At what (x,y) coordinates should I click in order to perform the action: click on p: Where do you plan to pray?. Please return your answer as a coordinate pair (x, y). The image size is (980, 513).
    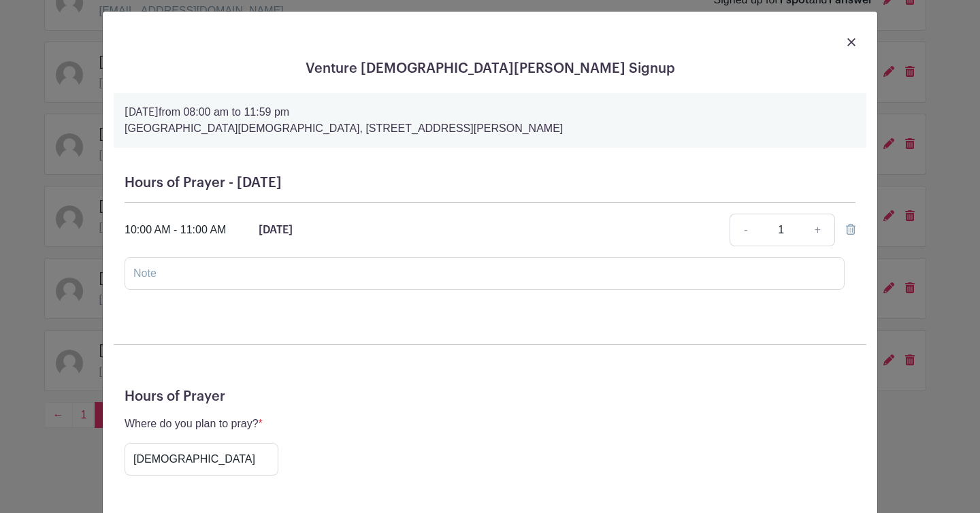
    Looking at the image, I should click on (202, 424).